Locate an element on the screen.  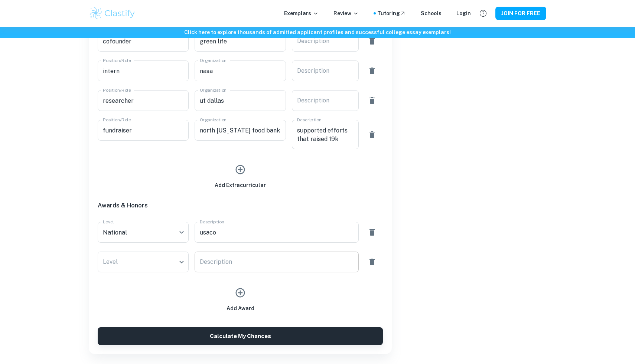
div: Tutoring is located at coordinates (391, 13).